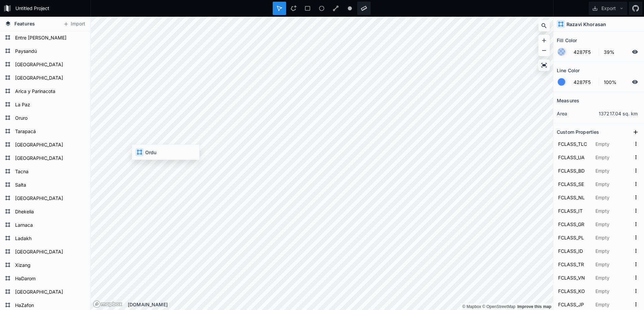 Image resolution: width=644 pixels, height=310 pixels. I want to click on a: OpenStreetMap, so click(498, 307).